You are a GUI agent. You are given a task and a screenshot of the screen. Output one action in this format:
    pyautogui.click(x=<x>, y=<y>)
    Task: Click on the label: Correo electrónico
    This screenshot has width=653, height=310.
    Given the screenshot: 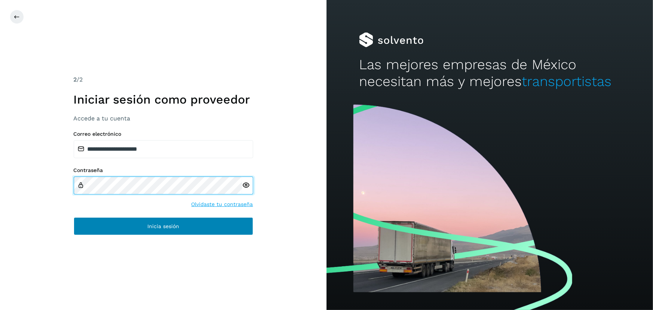 What is the action you would take?
    pyautogui.click(x=163, y=134)
    